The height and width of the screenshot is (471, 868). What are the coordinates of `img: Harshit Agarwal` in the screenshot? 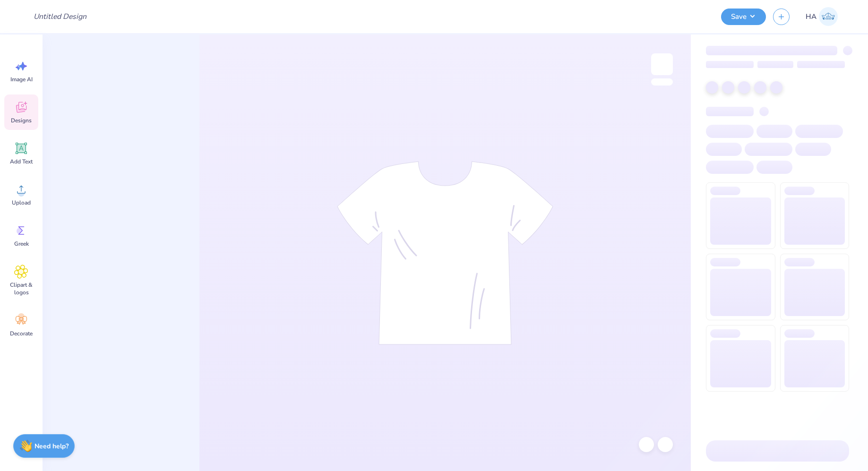 It's located at (829, 16).